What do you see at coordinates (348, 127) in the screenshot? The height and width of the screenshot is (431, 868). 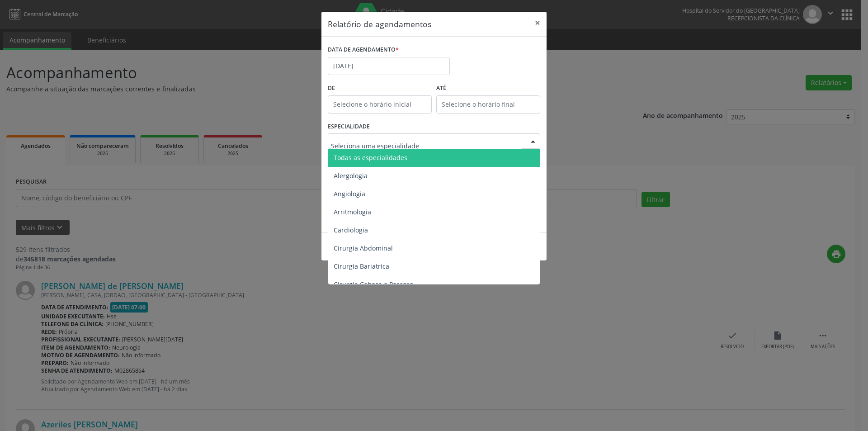 I see `label: ESPECIALIDADE` at bounding box center [348, 127].